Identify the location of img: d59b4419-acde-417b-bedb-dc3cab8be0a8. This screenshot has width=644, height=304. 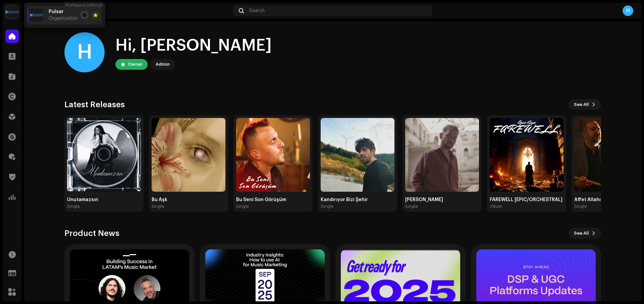
(104, 155).